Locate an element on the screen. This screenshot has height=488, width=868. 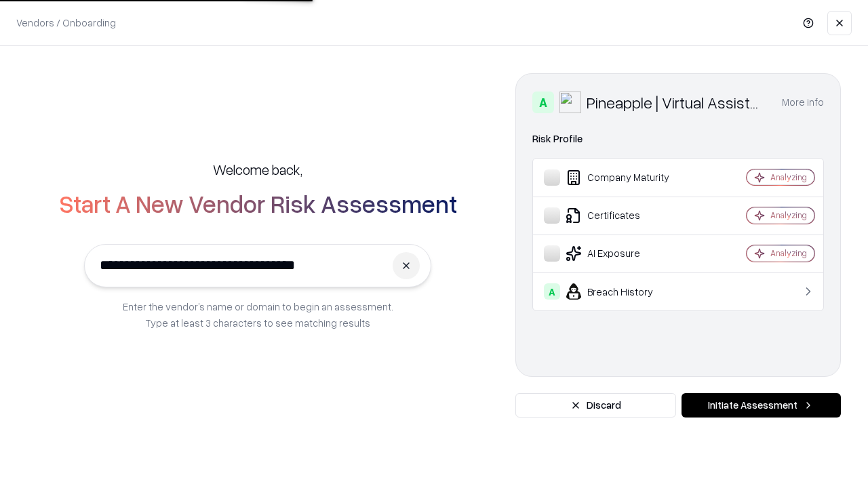
div: AI Exposure is located at coordinates (625, 253).